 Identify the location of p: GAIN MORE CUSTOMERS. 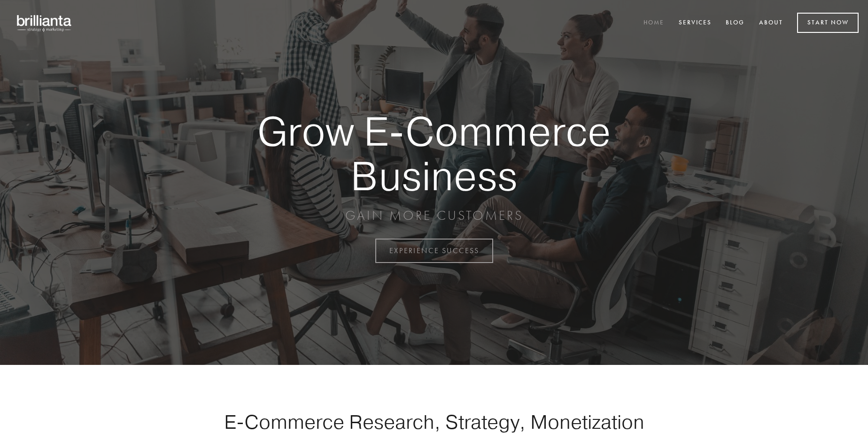
(434, 216).